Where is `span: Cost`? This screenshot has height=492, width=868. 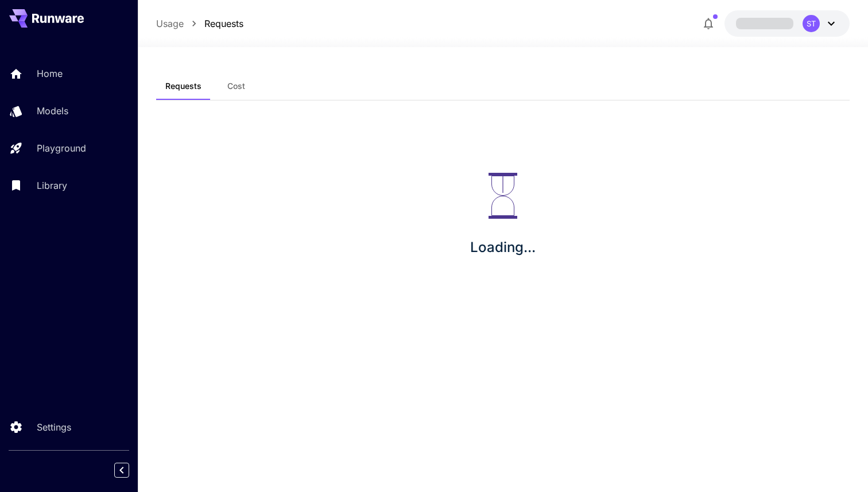 span: Cost is located at coordinates (236, 86).